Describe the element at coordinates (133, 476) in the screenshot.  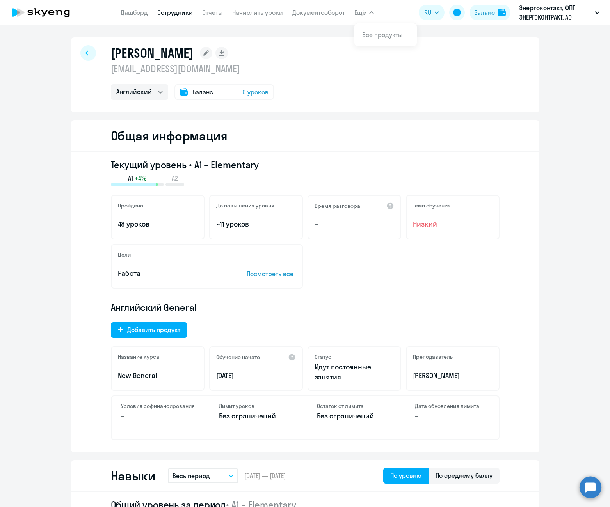
I see `h2: Навыки` at that location.